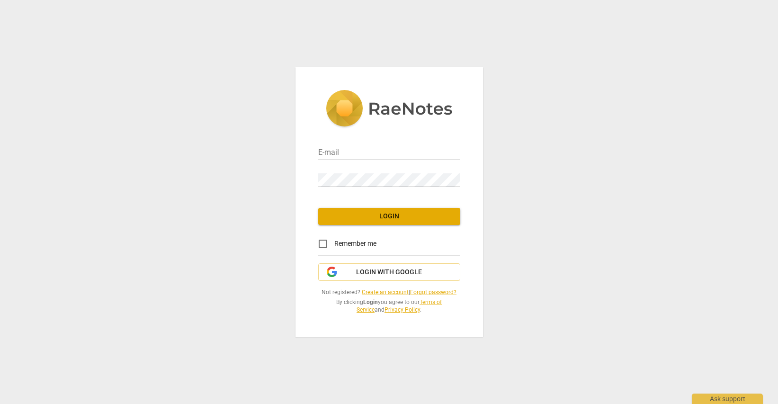 The height and width of the screenshot is (404, 778). I want to click on img: 5ac2273c67554f335776073100b6d88f.svg, so click(389, 109).